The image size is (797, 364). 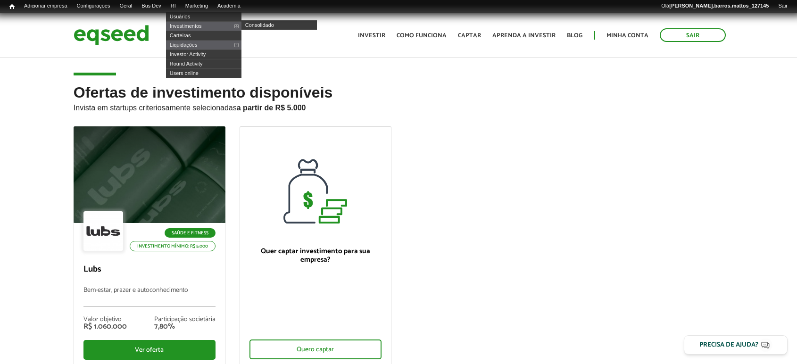 I want to click on h2: Ofertas de investimento disponíveis, so click(x=399, y=105).